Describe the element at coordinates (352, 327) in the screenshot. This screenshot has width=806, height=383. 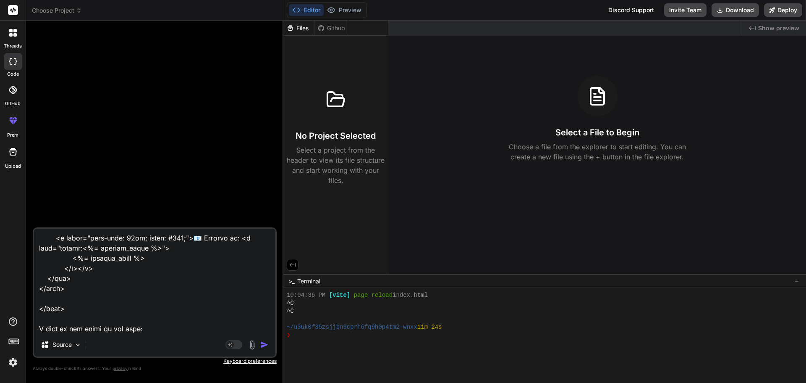
I see `span: ~/u3uk0f35zsjjbn9cprh6fq9h0p4tm2-wnxx` at that location.